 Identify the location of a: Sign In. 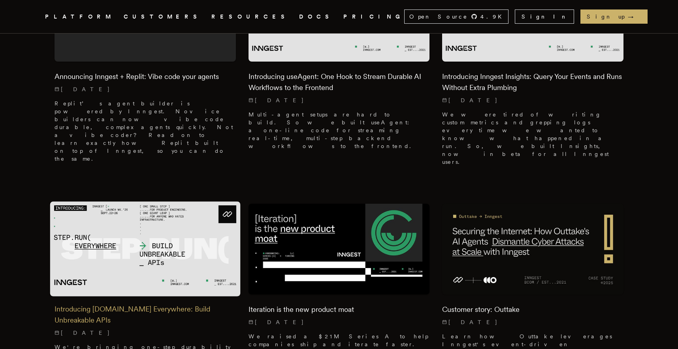
(545, 17).